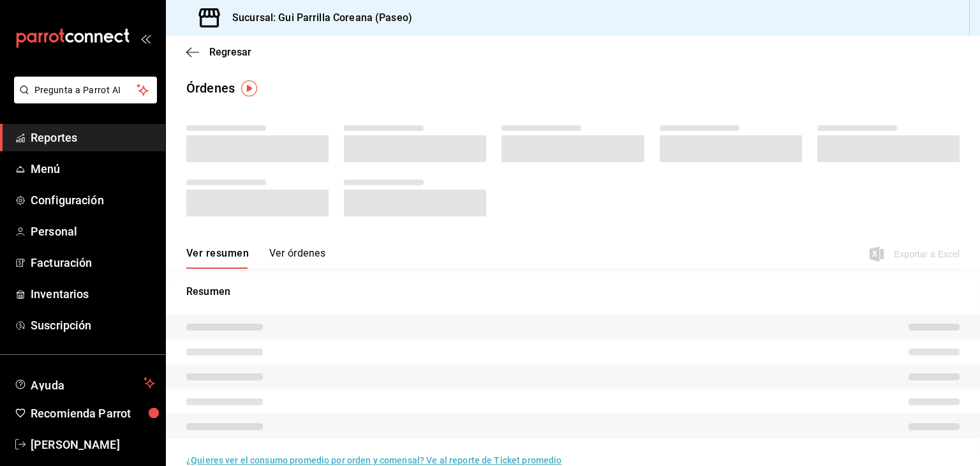  I want to click on span: Configuración, so click(92, 200).